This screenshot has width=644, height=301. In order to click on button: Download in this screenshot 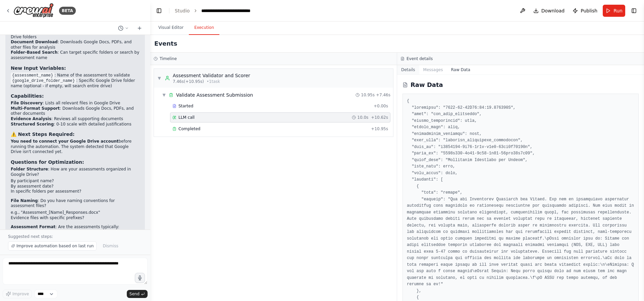, I will do `click(549, 11)`.